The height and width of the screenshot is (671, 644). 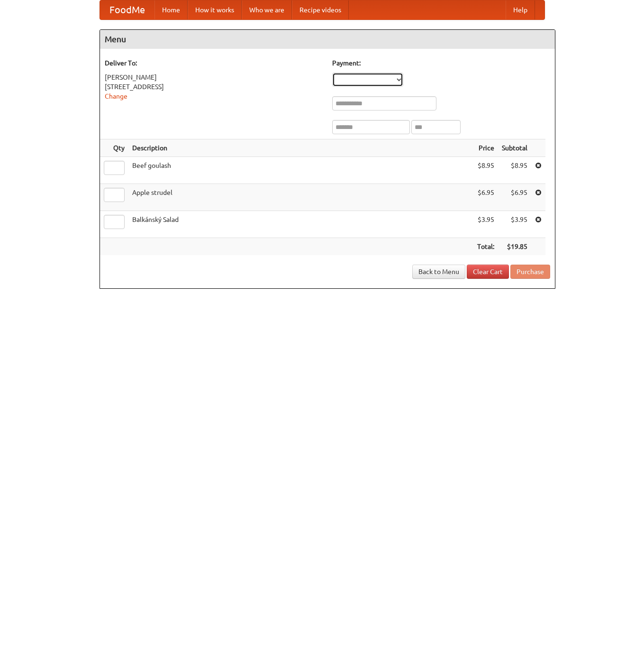 What do you see at coordinates (114, 148) in the screenshot?
I see `th: Qty` at bounding box center [114, 148].